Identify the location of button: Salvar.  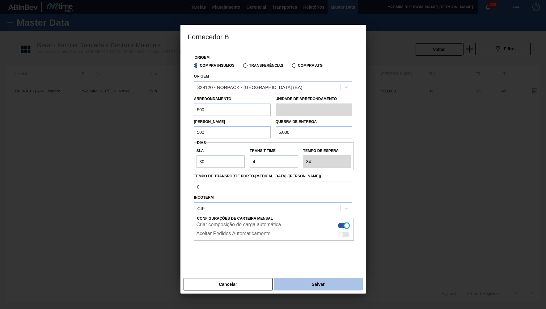
(318, 284).